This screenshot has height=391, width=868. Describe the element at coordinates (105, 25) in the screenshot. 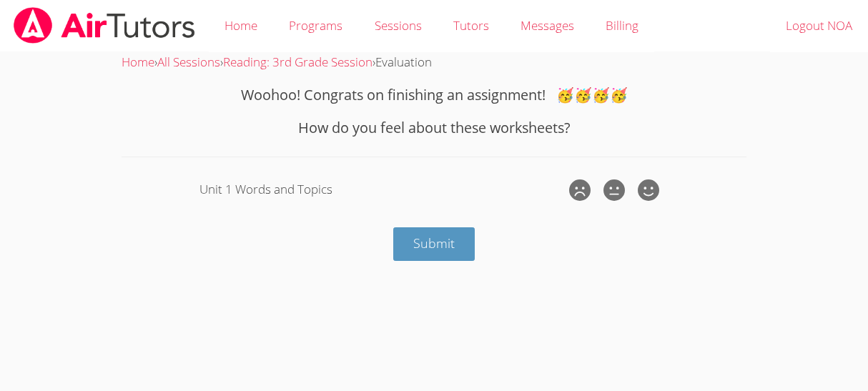

I see `img: airtutors_banner-c4298cdbf04f3fff15de1276eac7730deb9818008684d7c2e4769d2f7ddbe033.png` at that location.